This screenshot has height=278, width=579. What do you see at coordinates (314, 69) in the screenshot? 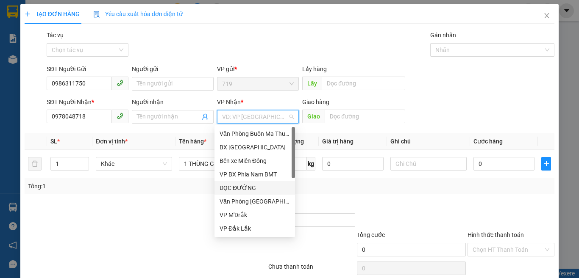
I see `span: Lấy hàng` at bounding box center [314, 69].